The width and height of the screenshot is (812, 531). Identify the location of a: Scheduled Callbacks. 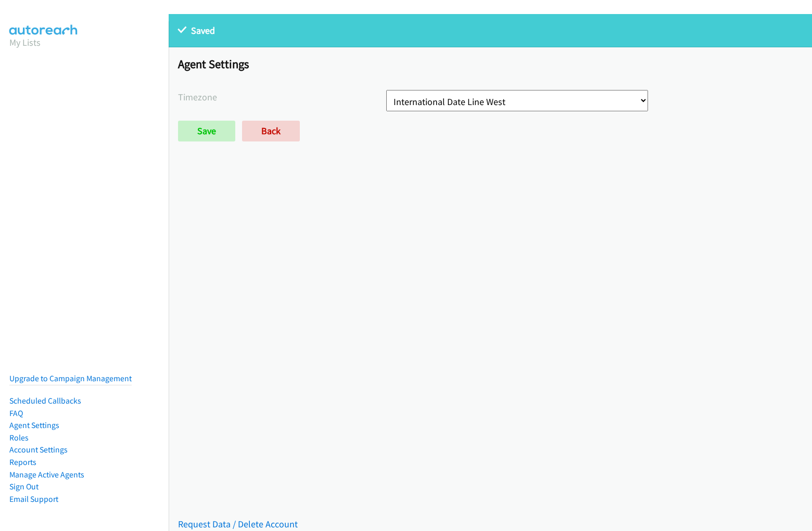
(45, 401).